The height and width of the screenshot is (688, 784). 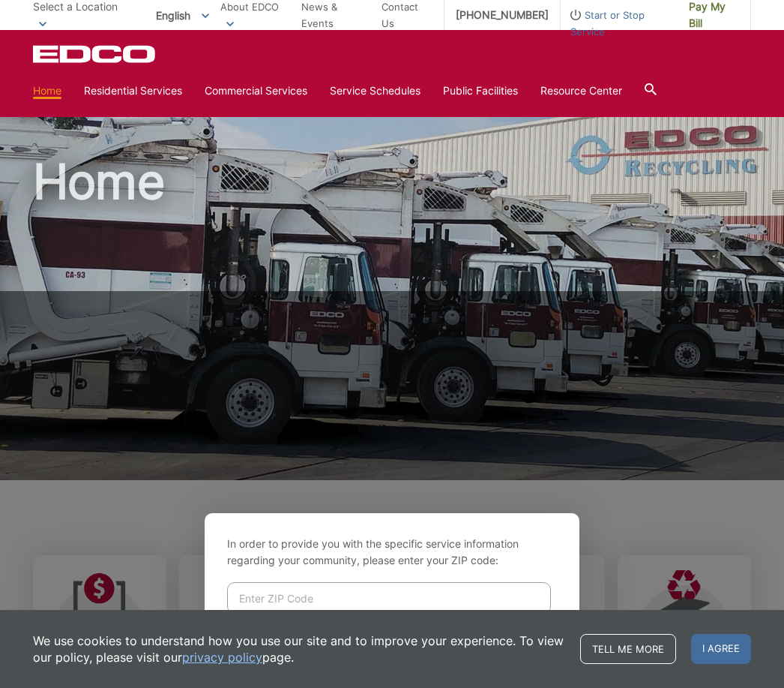 I want to click on a: EDCD logo. Return to the homepage., so click(x=95, y=54).